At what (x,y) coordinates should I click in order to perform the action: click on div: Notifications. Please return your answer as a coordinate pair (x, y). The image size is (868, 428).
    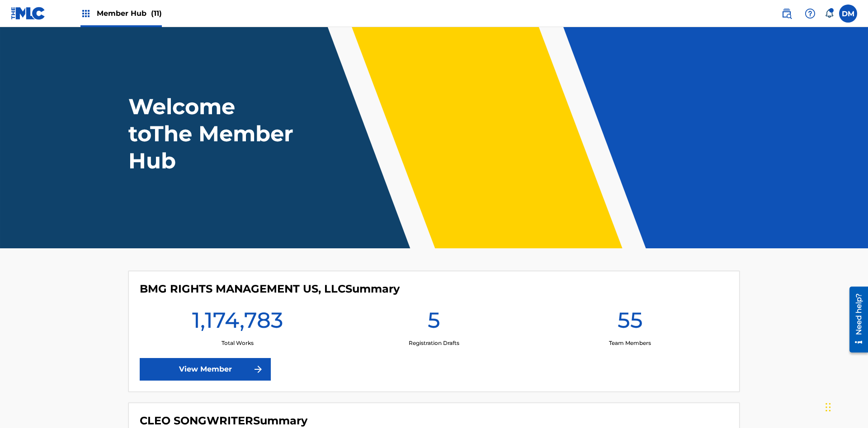
    Looking at the image, I should click on (829, 14).